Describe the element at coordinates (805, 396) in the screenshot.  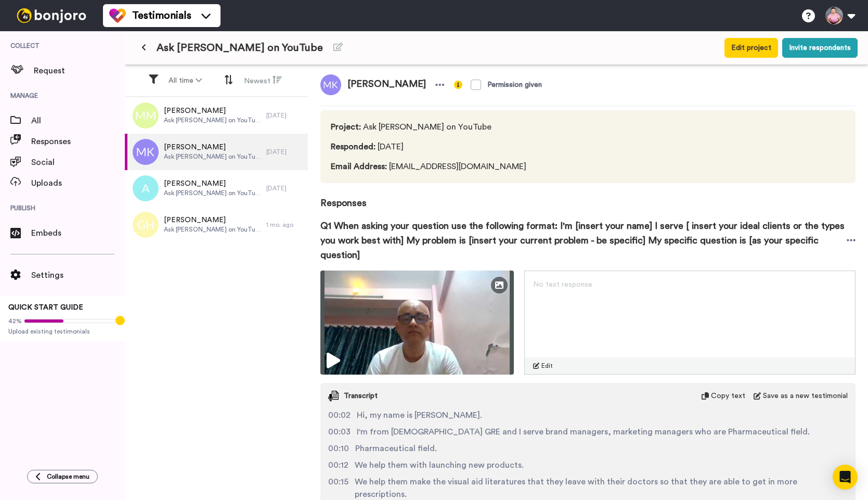
I see `span: Save as a new testimonial` at that location.